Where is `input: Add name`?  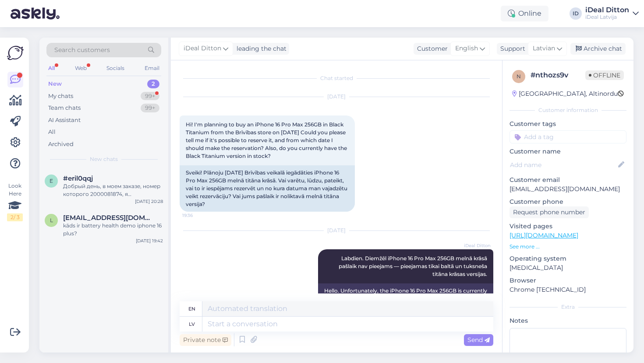
input: Add name is located at coordinates (563, 165).